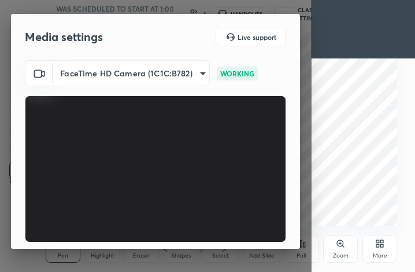 This screenshot has height=272, width=415. I want to click on div: Zoom, so click(340, 255).